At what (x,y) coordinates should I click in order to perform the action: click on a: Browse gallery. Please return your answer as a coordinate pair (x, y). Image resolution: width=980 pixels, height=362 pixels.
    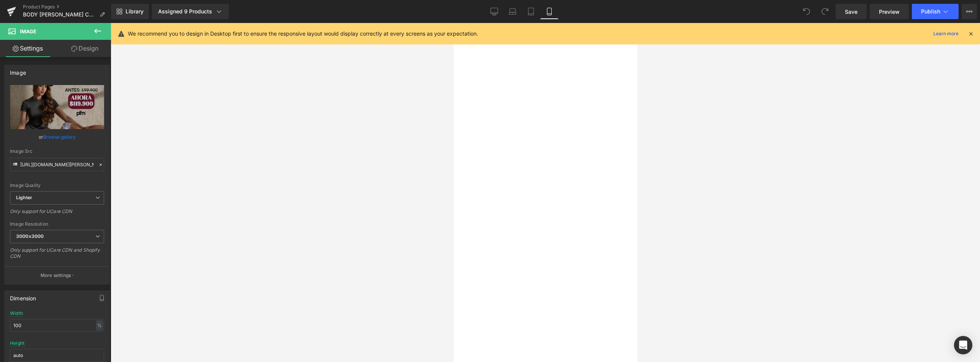
    Looking at the image, I should click on (59, 136).